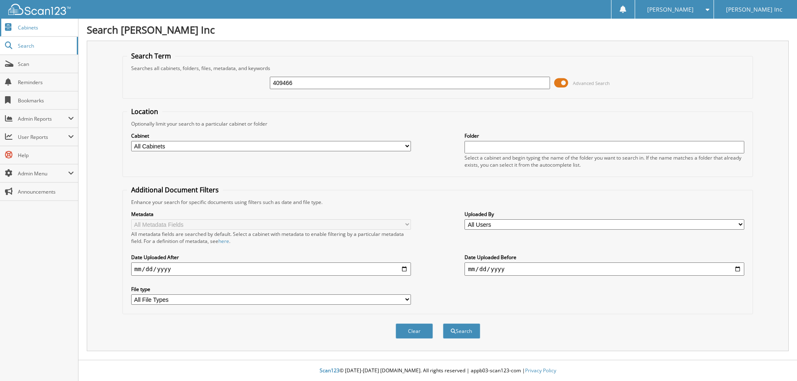  Describe the element at coordinates (224, 241) in the screenshot. I see `a: here` at that location.